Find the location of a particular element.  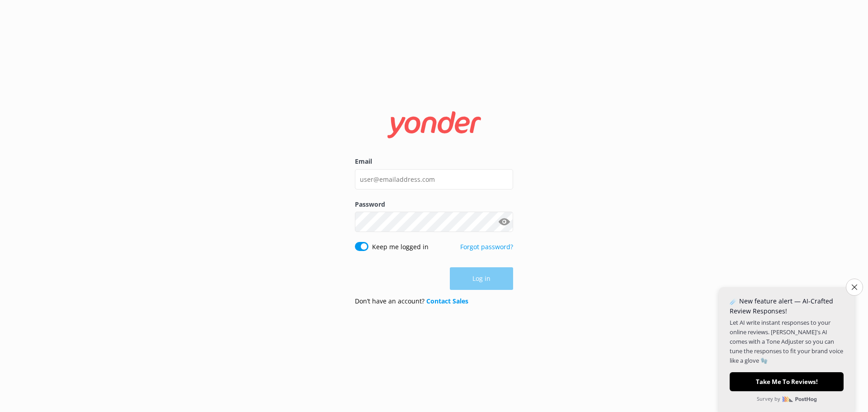

label: Email is located at coordinates (434, 162).